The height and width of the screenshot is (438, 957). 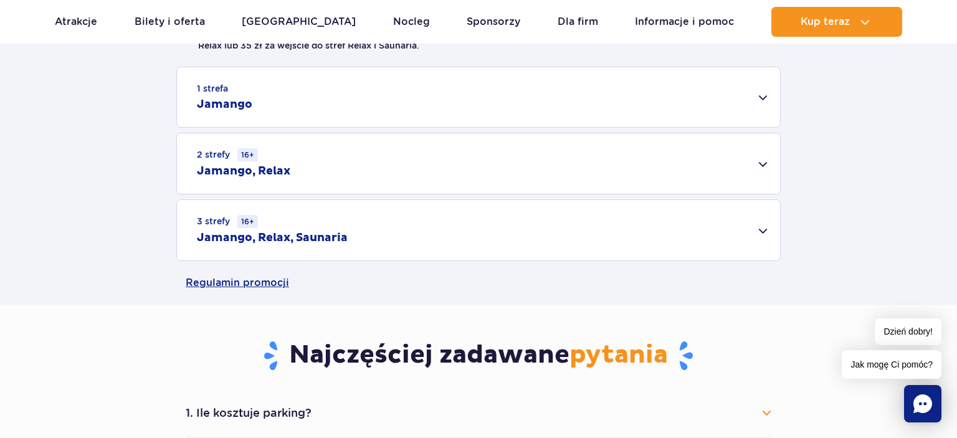 I want to click on button: 1. Ile kosztuje parking?, so click(x=479, y=413).